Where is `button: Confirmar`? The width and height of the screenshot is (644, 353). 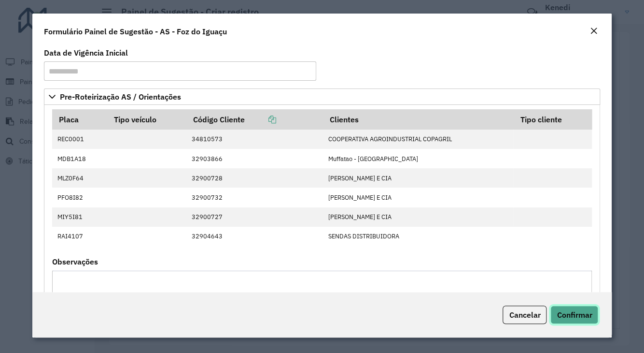
button: Confirmar is located at coordinates (574, 315).